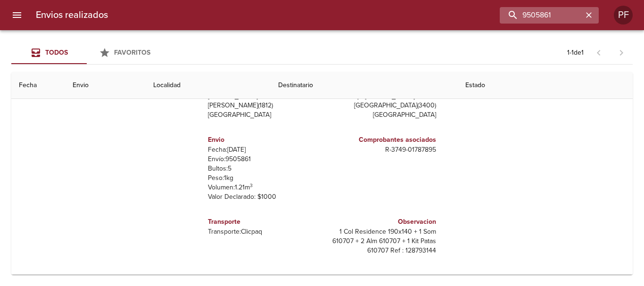 The height and width of the screenshot is (286, 644). Describe the element at coordinates (208, 85) in the screenshot. I see `th: Localidad` at that location.